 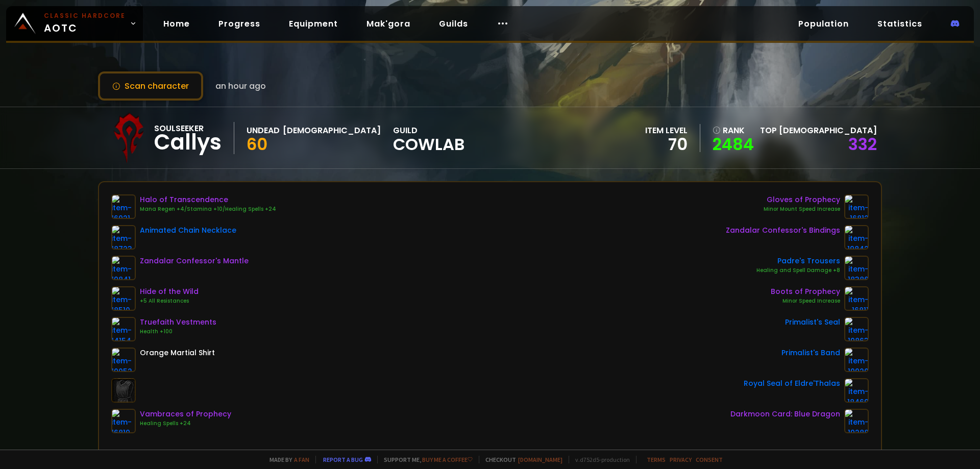 What do you see at coordinates (208, 199) in the screenshot?
I see `div: Halo of Transcendence` at bounding box center [208, 199].